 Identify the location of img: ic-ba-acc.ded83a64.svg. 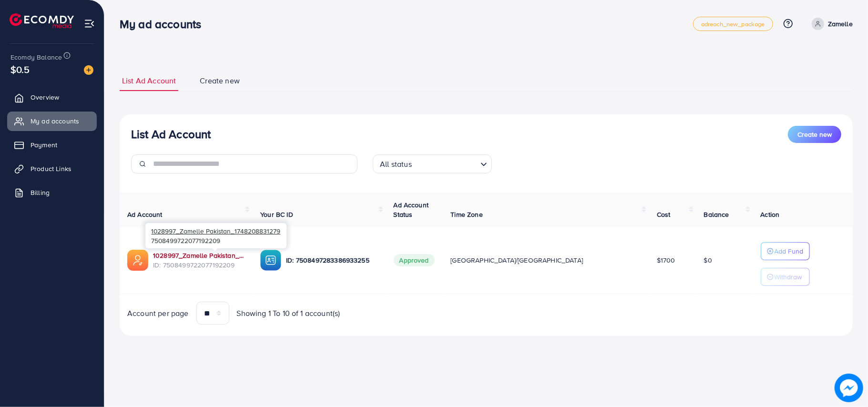
(271, 260).